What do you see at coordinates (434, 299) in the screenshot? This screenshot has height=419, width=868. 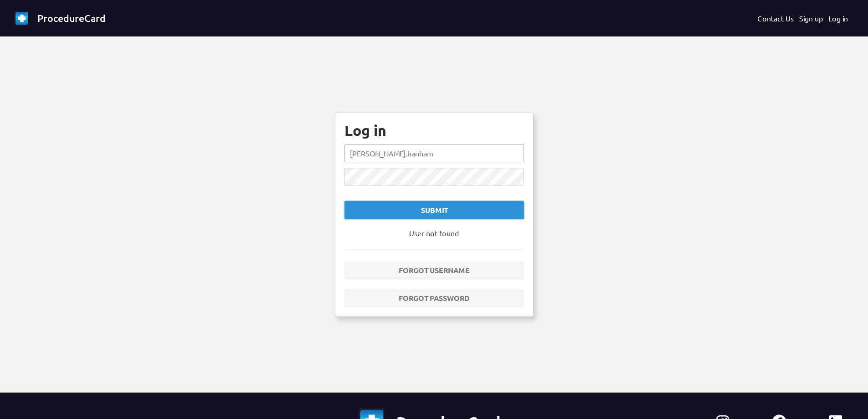 I see `div: Forgot password` at bounding box center [434, 299].